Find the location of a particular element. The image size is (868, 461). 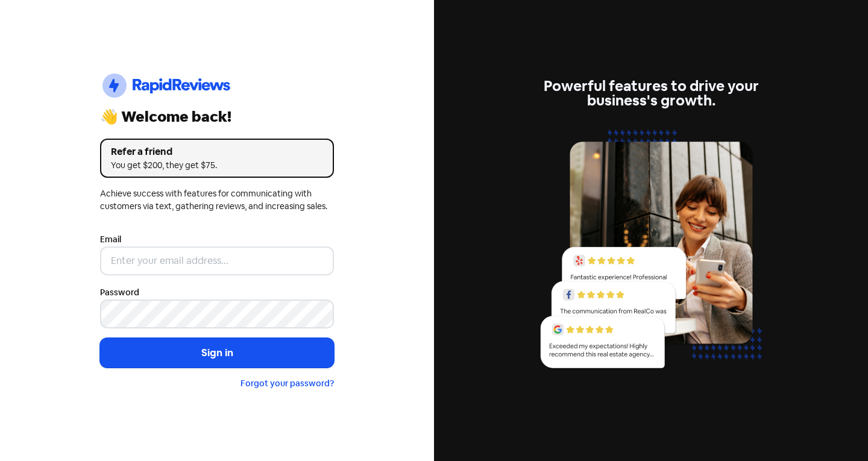

label: Password is located at coordinates (120, 293).